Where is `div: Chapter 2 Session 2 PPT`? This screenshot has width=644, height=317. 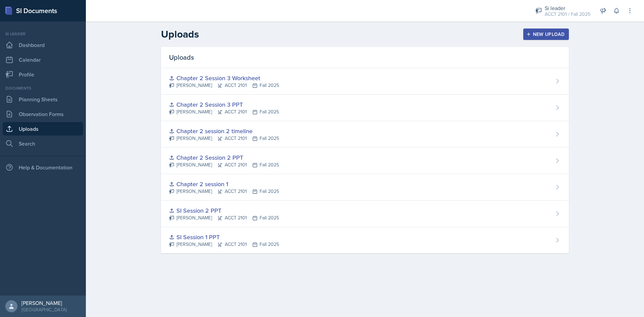
div: Chapter 2 Session 2 PPT is located at coordinates (224, 157).